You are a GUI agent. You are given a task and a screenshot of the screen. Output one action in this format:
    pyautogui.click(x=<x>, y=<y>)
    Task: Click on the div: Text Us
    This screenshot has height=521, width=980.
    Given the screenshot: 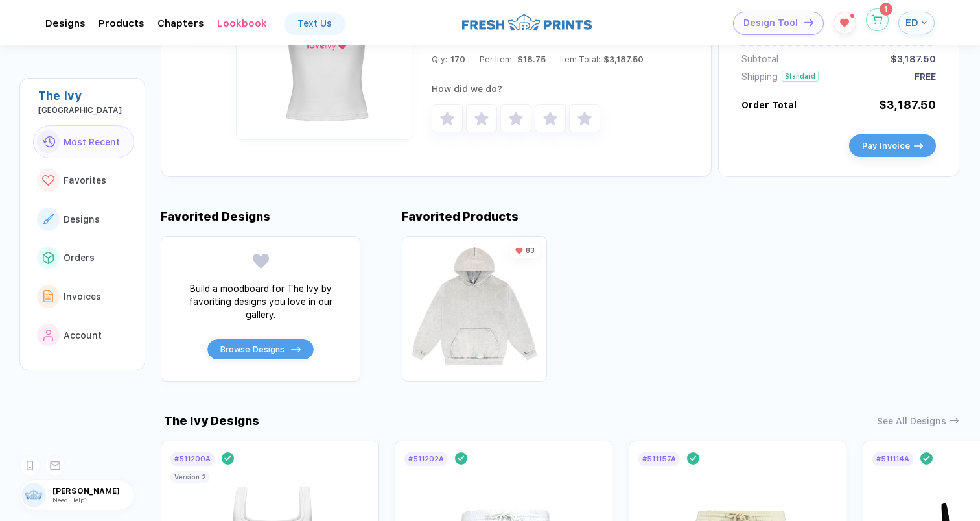 What is the action you would take?
    pyautogui.click(x=314, y=23)
    